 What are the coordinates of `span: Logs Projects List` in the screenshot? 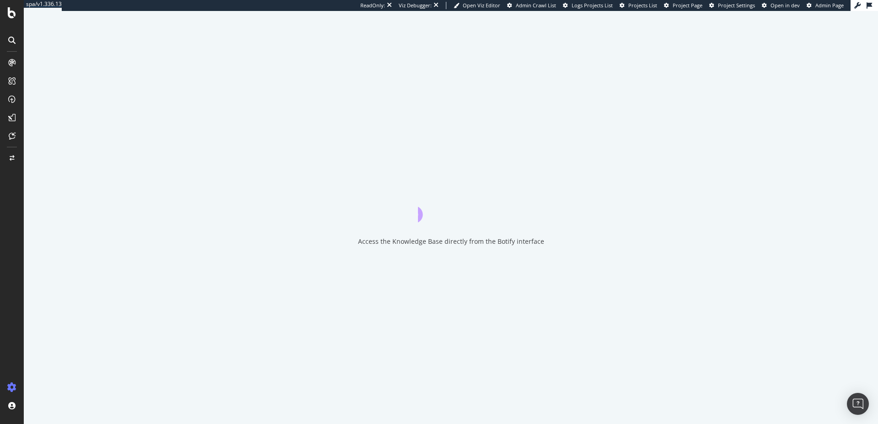 It's located at (592, 5).